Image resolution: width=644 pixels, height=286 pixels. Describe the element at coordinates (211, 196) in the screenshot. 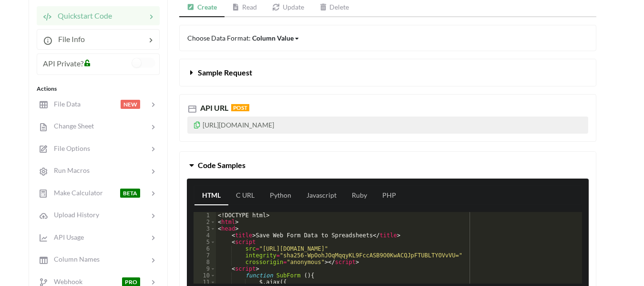

I see `a: HTML` at that location.